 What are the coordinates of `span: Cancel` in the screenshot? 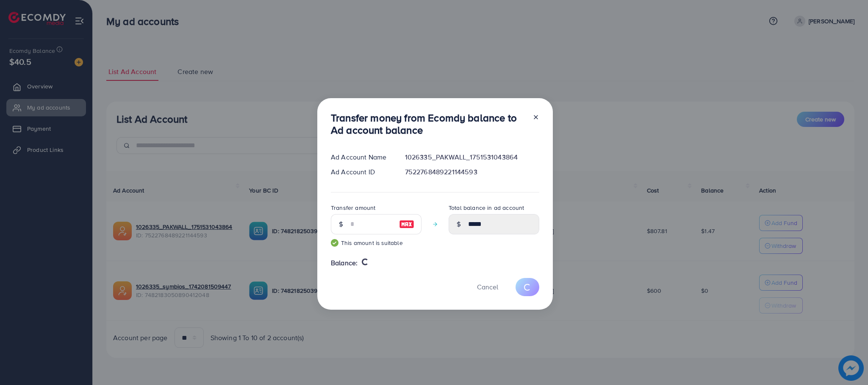 It's located at (488, 287).